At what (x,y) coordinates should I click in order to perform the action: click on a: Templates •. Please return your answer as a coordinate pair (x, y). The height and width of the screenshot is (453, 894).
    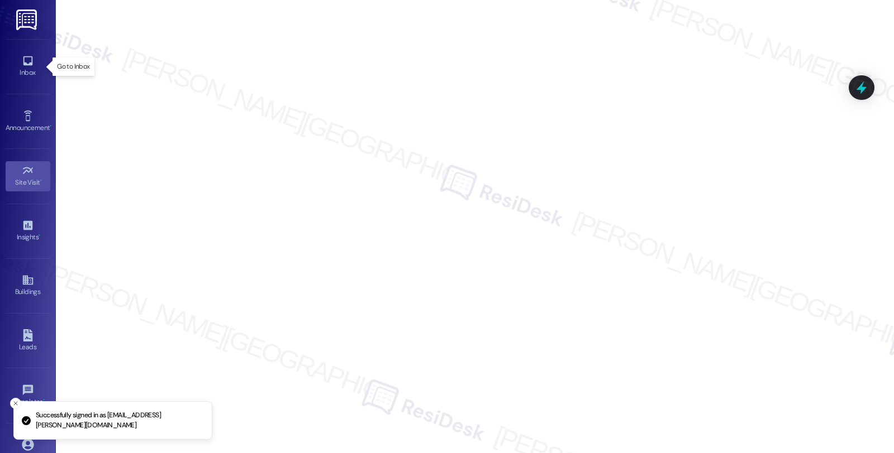
    Looking at the image, I should click on (28, 396).